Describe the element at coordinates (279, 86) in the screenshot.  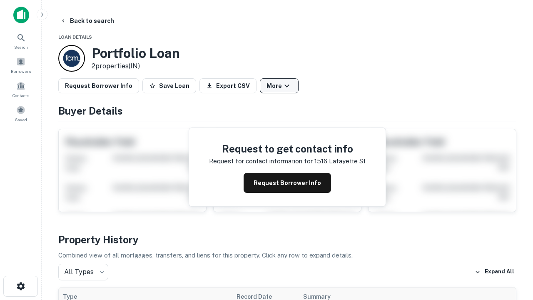
I see `button: More` at that location.